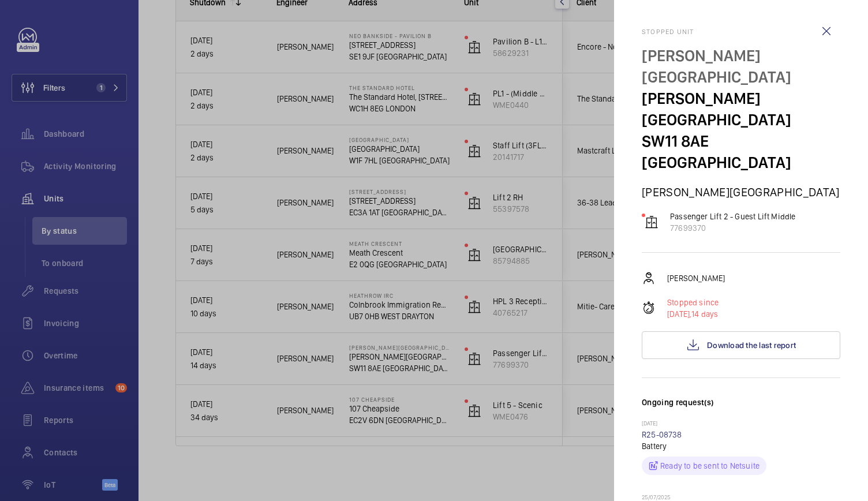  Describe the element at coordinates (733, 217) in the screenshot. I see `p: Passenger Lift 2 - Guest Lift Middle` at that location.